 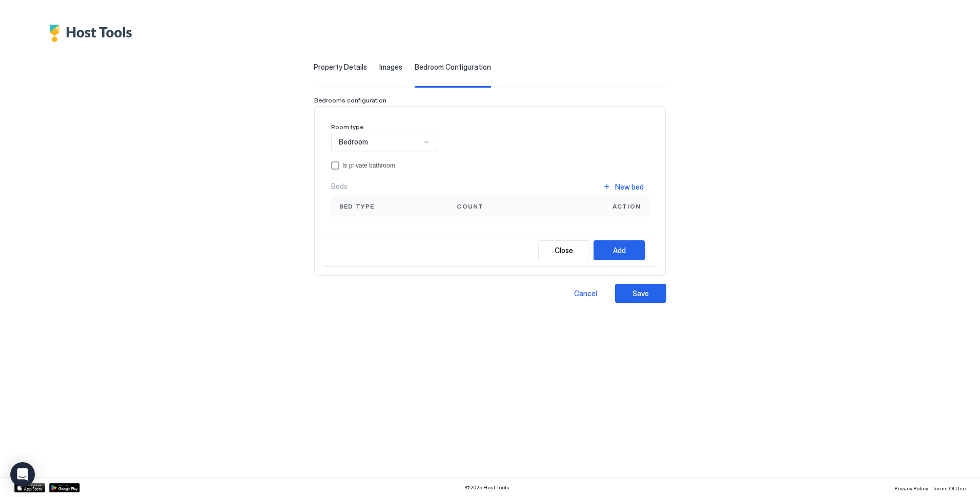 I want to click on span: Beds, so click(x=340, y=187).